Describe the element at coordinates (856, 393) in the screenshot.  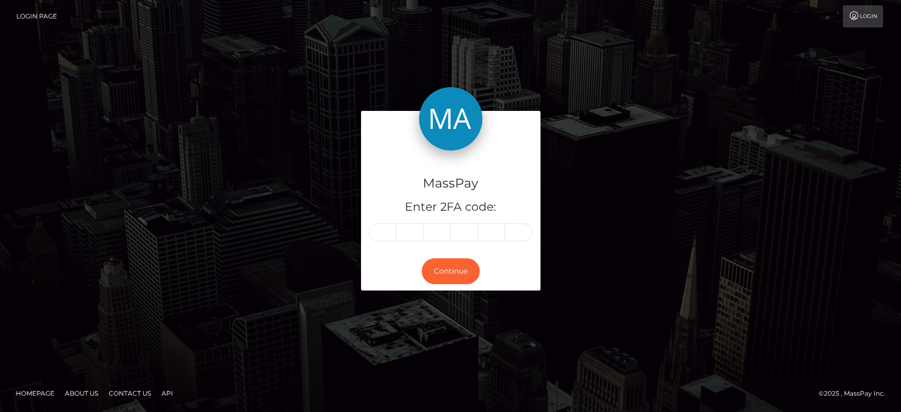
I see `div: © 2025 , MassPay Inc.` at that location.